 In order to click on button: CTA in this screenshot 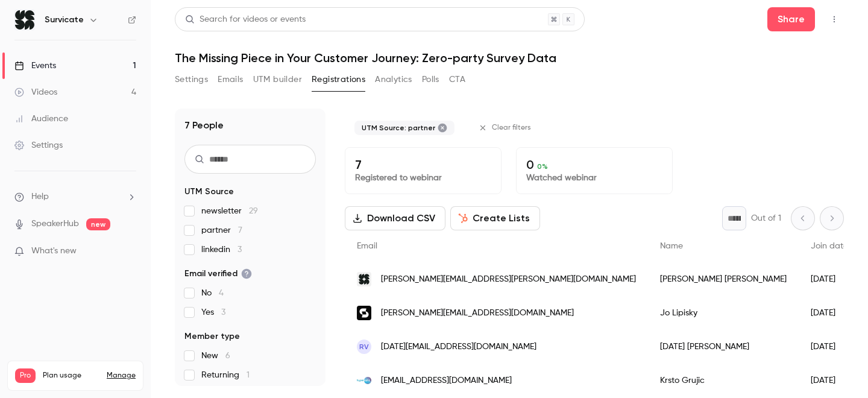, I will do `click(457, 80)`.